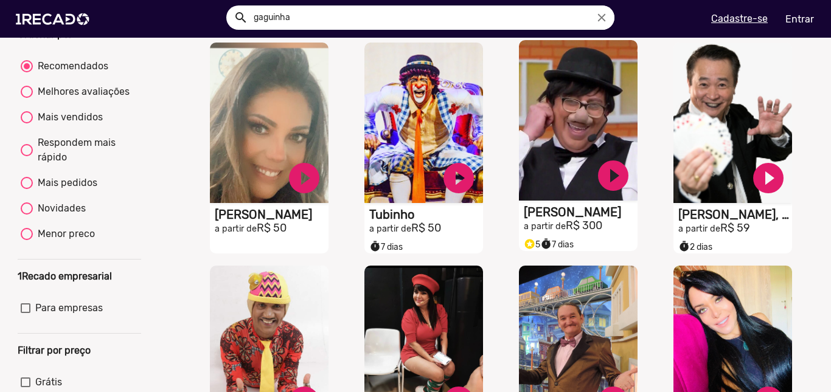 This screenshot has height=392, width=831. Describe the element at coordinates (64, 234) in the screenshot. I see `div: Menor preco` at that location.